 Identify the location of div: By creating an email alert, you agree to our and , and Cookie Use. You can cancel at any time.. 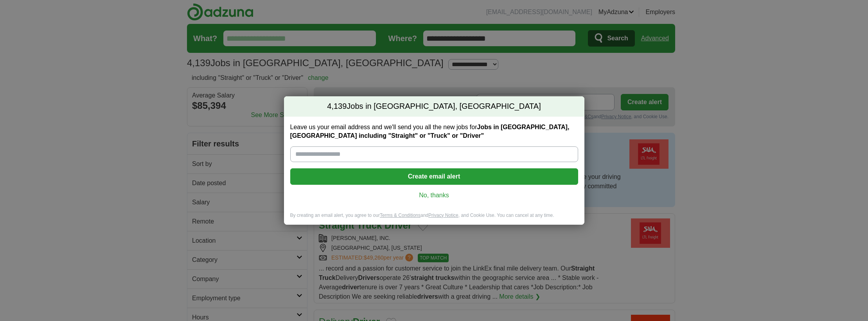
(434, 218).